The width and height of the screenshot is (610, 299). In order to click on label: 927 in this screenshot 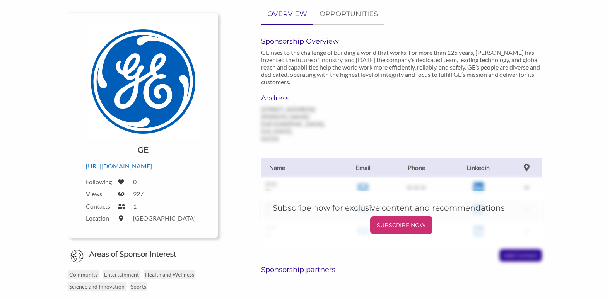, I will do `click(138, 194)`.